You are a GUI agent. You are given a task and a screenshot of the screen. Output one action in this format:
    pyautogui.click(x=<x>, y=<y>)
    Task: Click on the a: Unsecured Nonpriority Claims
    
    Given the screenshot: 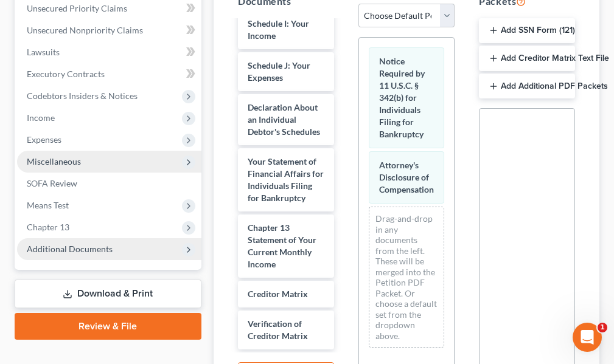 What is the action you would take?
    pyautogui.click(x=109, y=31)
    